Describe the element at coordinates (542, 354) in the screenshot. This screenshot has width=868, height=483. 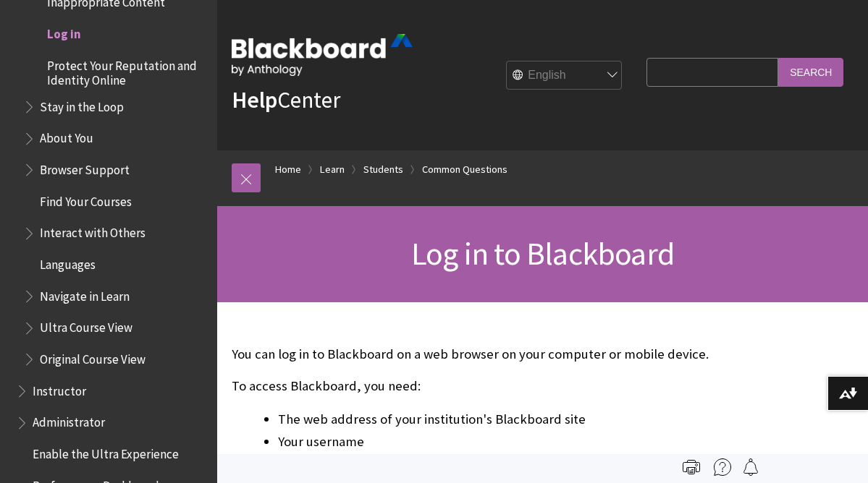
I see `p: You can log in to Blackboard on a web browser on your computer or mobile device.` at that location.